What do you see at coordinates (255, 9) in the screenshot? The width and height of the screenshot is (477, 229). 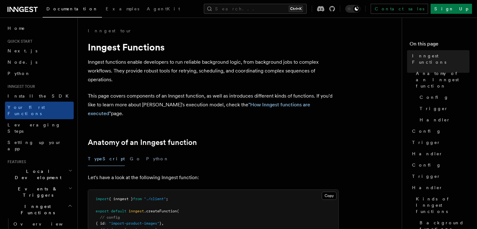 I see `button: Search...Ctrl+K` at bounding box center [255, 9].